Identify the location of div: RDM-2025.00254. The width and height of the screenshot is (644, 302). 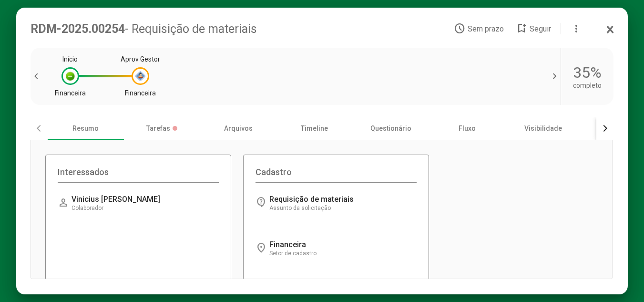
(242, 28).